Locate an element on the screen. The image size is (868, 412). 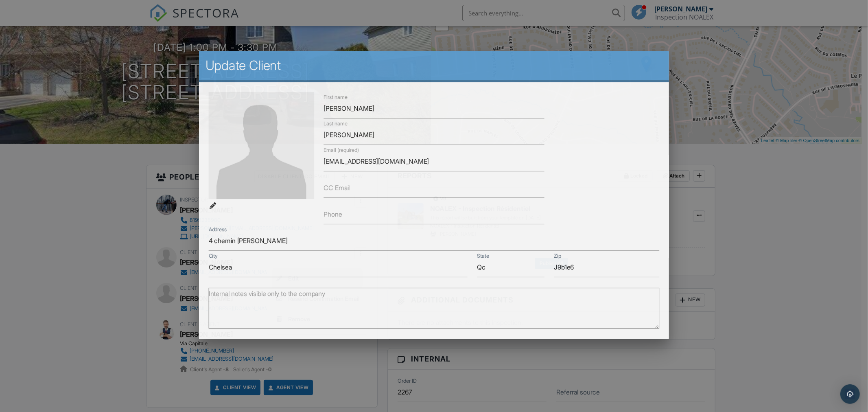
h2: Update Client is located at coordinates (434, 66).